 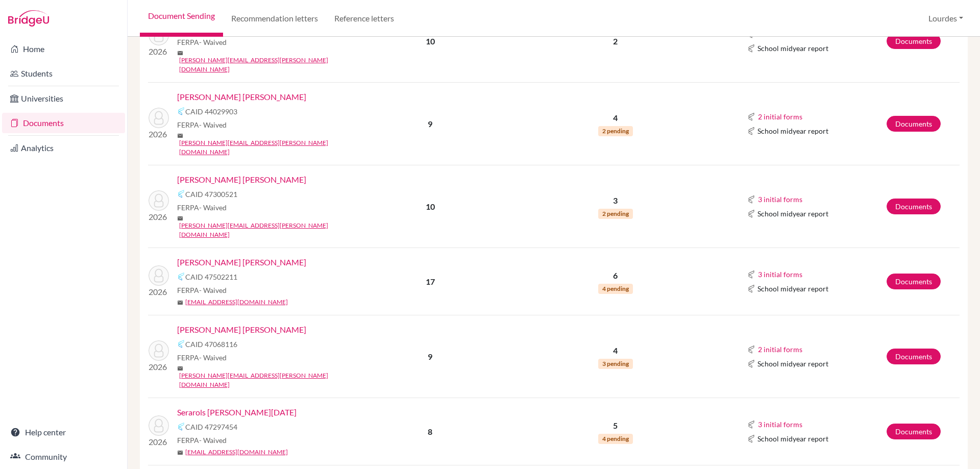 What do you see at coordinates (159, 118) in the screenshot?
I see `img: Méndez Rubio, Elena` at bounding box center [159, 118].